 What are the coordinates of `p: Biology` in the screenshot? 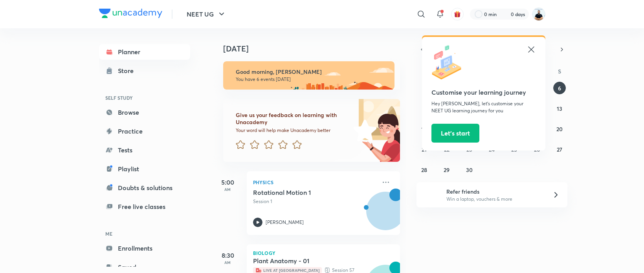 It's located at (324, 254).